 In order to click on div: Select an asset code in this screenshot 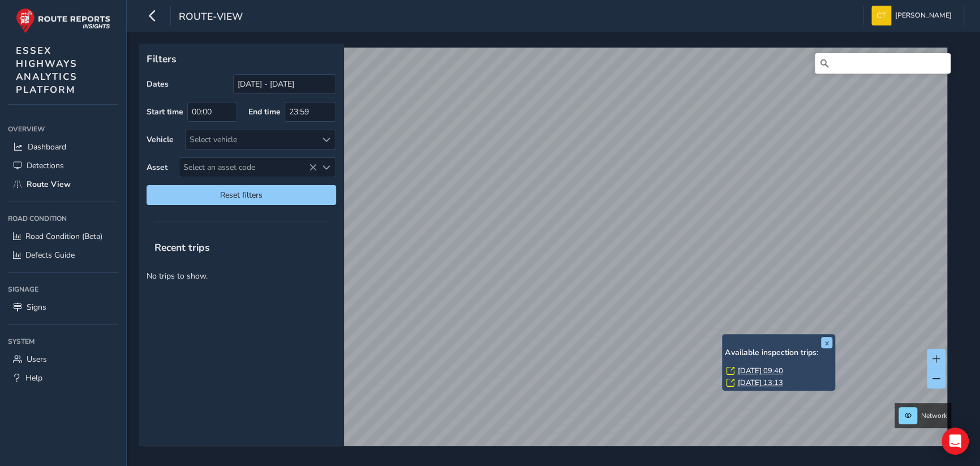, I will do `click(326, 167)`.